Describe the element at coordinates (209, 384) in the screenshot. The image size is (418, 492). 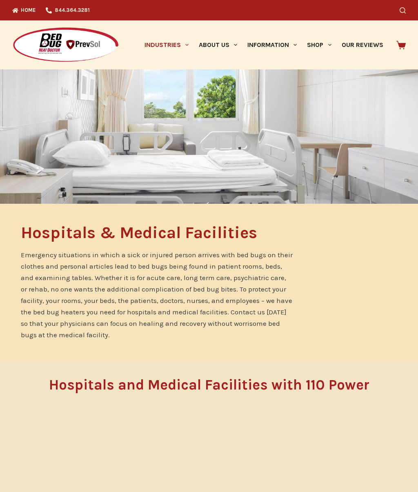
I see `h2: Hospitals and Medical Facilities with 110 Power` at that location.